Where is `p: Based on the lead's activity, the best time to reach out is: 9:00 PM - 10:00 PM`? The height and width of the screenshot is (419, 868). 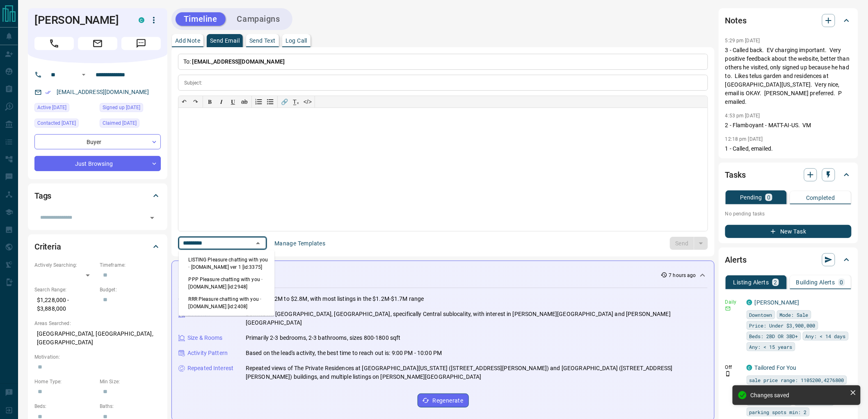 p: Based on the lead's activity, the best time to reach out is: 9:00 PM - 10:00 PM is located at coordinates (344, 353).